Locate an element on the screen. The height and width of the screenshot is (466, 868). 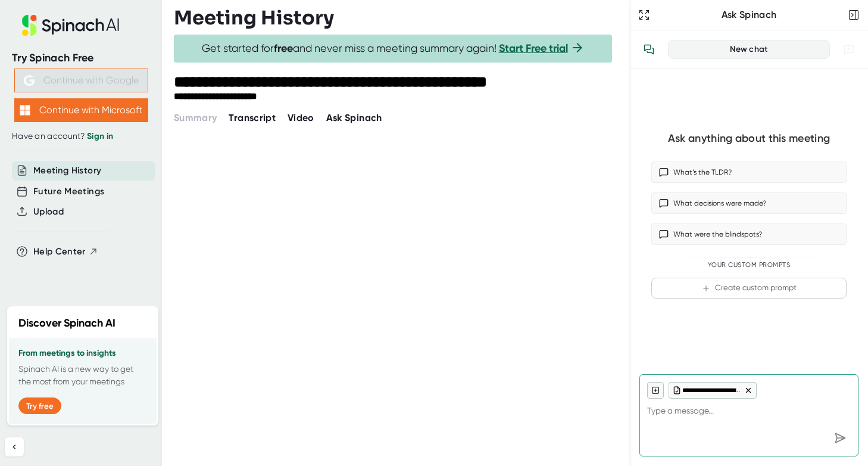
button: Meeting History is located at coordinates (67, 171).